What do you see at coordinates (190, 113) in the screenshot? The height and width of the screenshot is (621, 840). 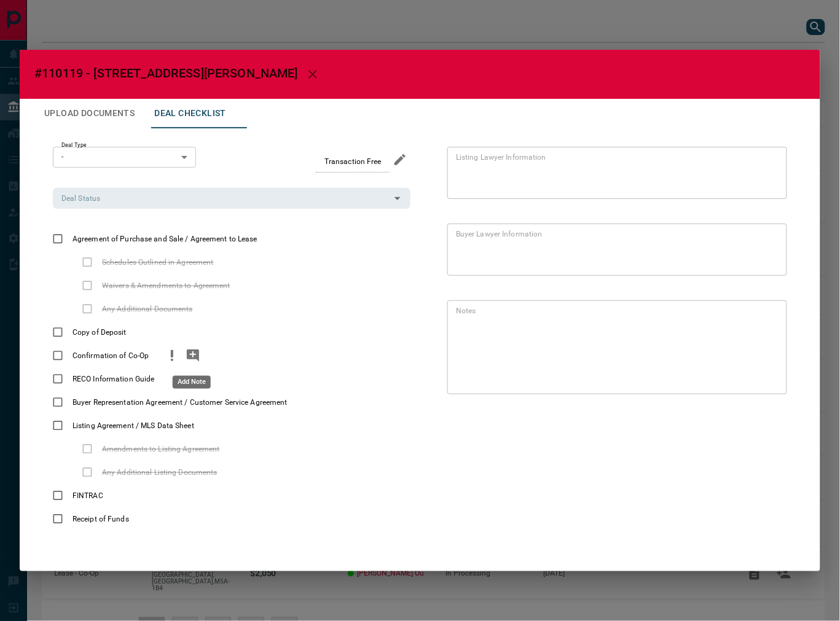 I see `button: Deal Checklist` at bounding box center [190, 113].